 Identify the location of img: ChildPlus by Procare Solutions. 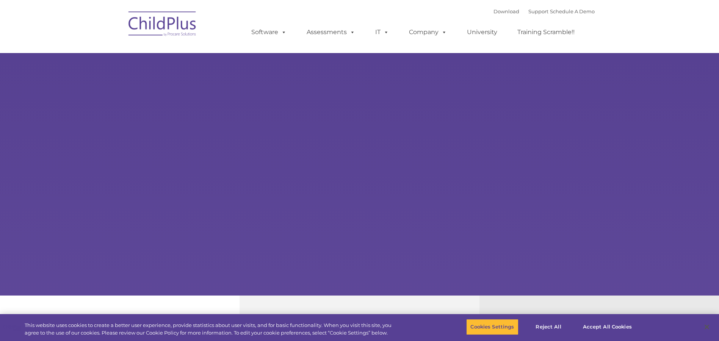
(162, 25).